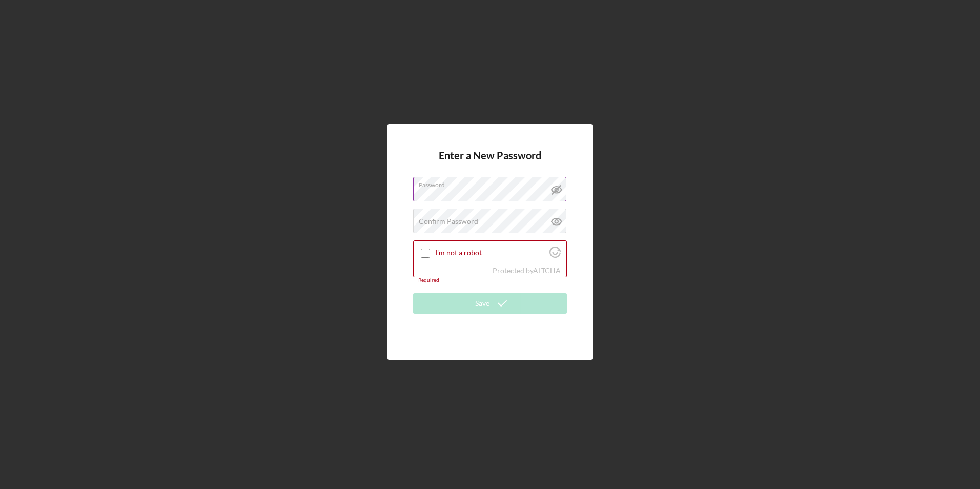  What do you see at coordinates (492, 183) in the screenshot?
I see `label: Password` at bounding box center [492, 183].